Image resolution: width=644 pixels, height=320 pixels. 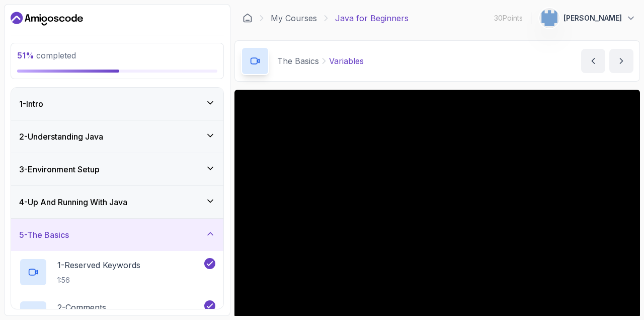 What do you see at coordinates (82, 307) in the screenshot?
I see `p: 2 - Comments` at bounding box center [82, 307].